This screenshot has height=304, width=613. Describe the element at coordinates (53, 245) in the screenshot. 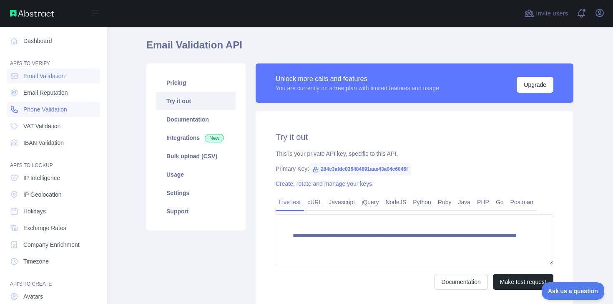

I see `a: Company Enrichment` at that location.